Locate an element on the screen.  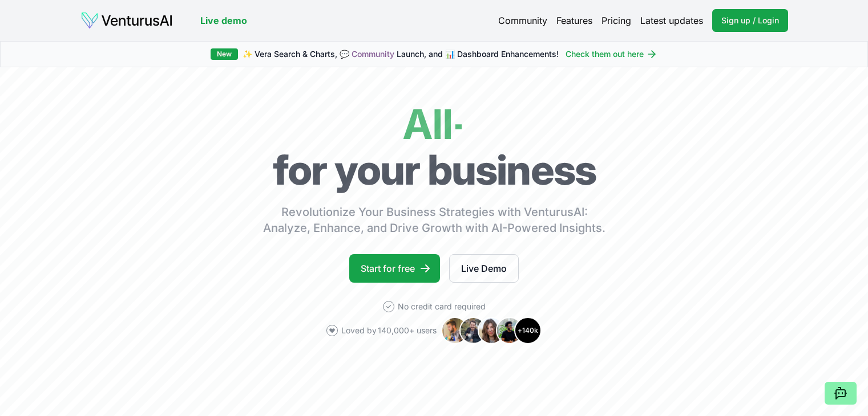
span: Sign up / Login is located at coordinates (750, 21).